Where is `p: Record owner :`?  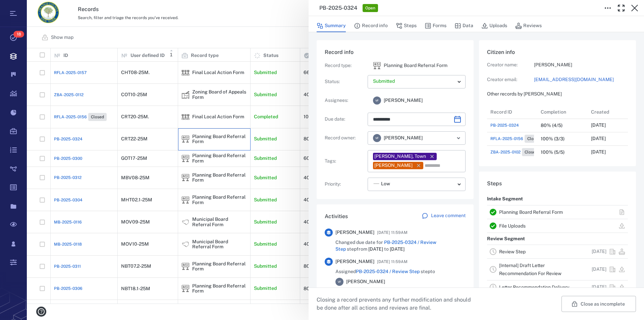 p: Record owner : is located at coordinates (345, 138).